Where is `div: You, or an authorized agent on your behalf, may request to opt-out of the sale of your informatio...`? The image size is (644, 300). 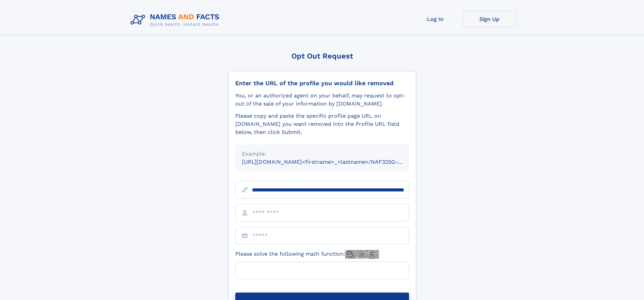
div: You, or an authorized agent on your behalf, may request to opt-out of the sale of your informatio... is located at coordinates (322, 99).